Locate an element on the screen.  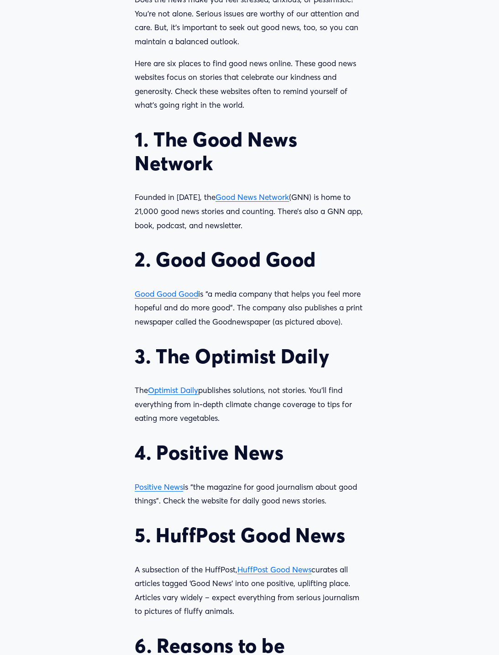
h2: 5. HuffPost Good News is located at coordinates (249, 536).